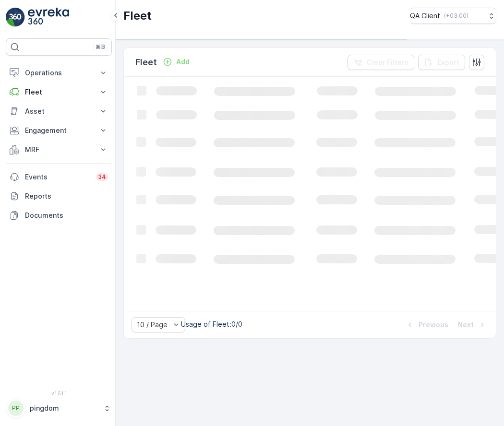  What do you see at coordinates (433, 325) in the screenshot?
I see `p: Previous` at bounding box center [433, 325].